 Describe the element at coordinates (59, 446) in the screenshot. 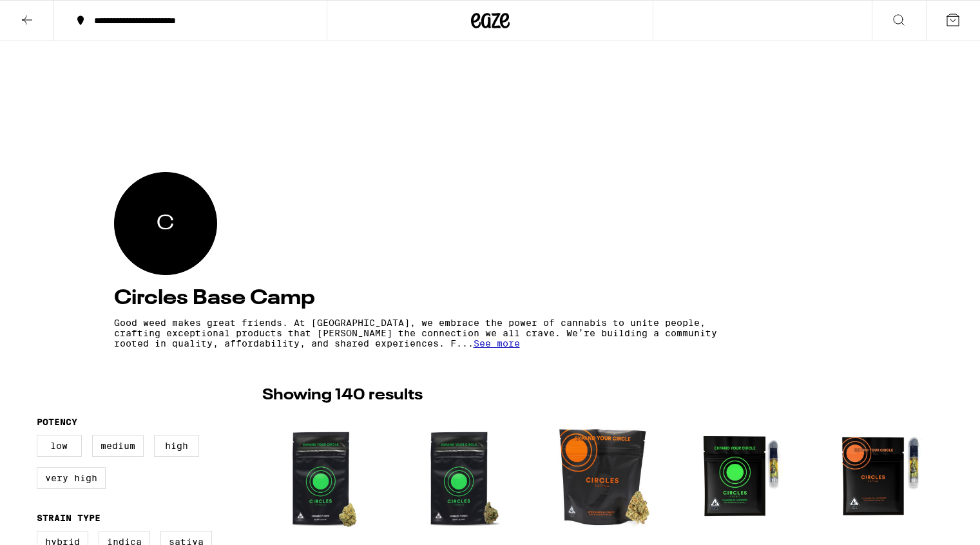

I see `label: Low` at that location.